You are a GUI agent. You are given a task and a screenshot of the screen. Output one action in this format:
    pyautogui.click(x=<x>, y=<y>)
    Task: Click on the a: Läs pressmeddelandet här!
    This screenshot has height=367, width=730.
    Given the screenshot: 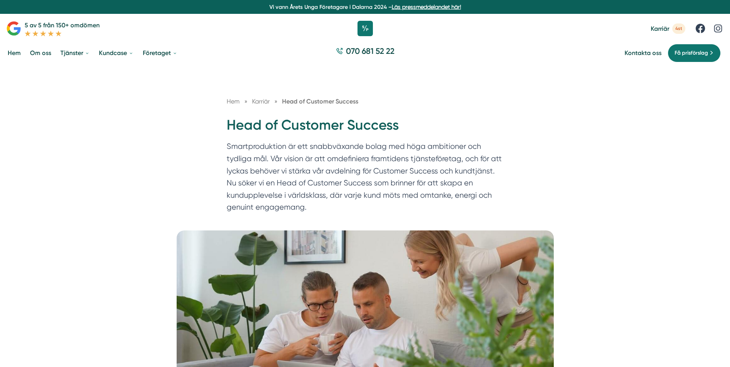 What is the action you would take?
    pyautogui.click(x=426, y=7)
    